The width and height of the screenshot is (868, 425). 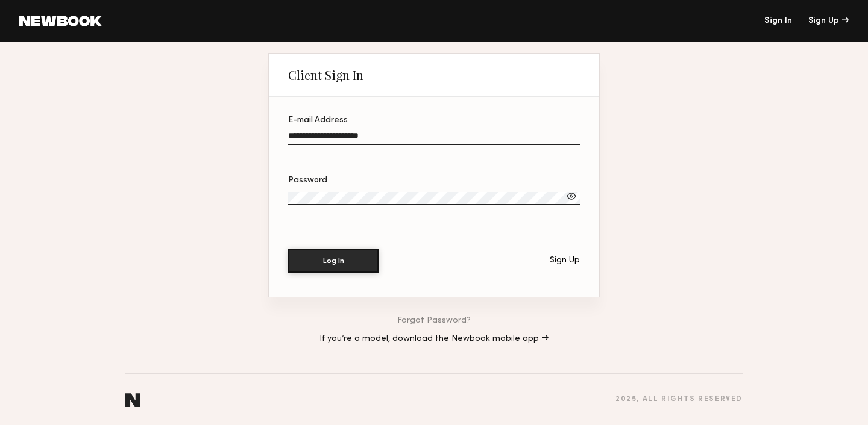 What do you see at coordinates (778, 21) in the screenshot?
I see `a: Sign In` at bounding box center [778, 21].